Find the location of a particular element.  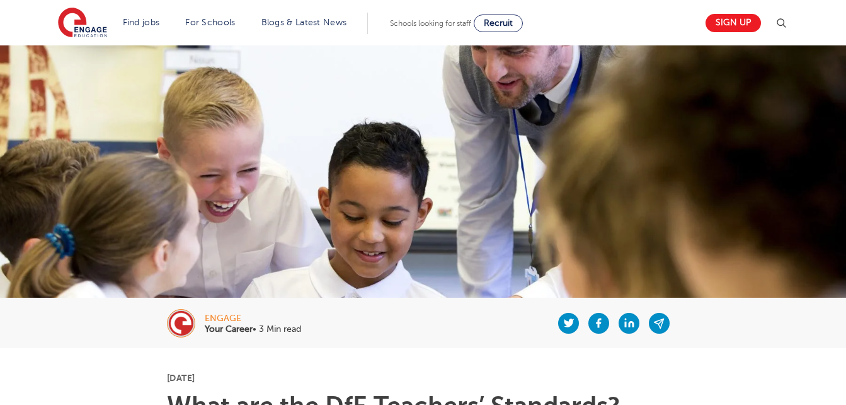

div: engage is located at coordinates (253, 318).